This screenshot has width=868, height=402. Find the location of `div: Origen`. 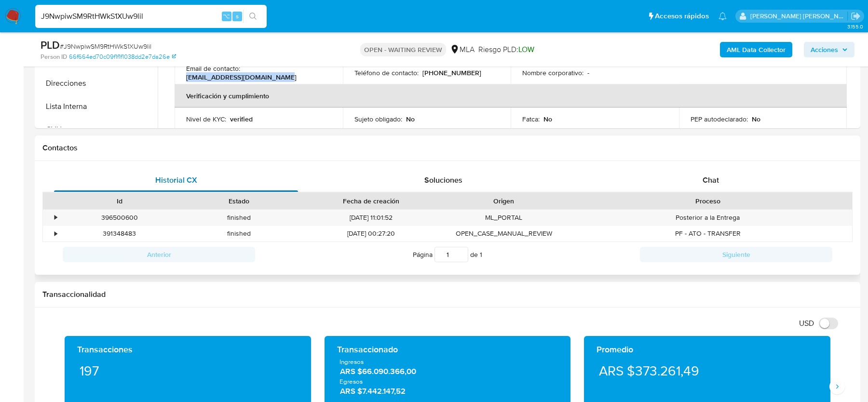

div: Origen is located at coordinates (503, 201).